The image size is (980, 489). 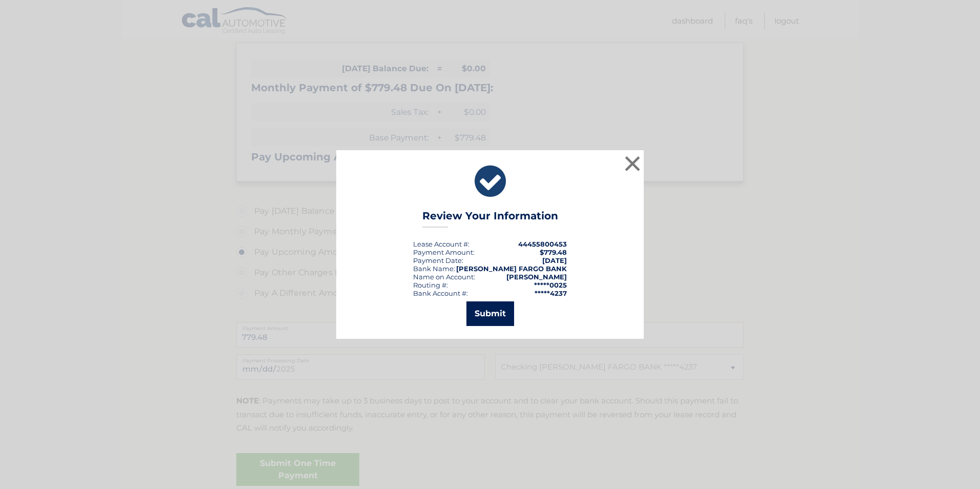 What do you see at coordinates (437, 260) in the screenshot?
I see `span: Payment Date` at bounding box center [437, 260].